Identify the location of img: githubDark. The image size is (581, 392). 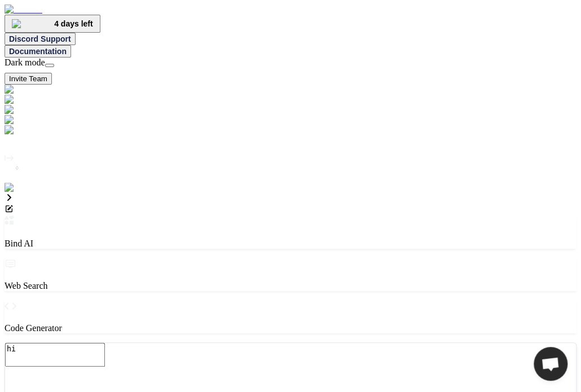
(29, 120).